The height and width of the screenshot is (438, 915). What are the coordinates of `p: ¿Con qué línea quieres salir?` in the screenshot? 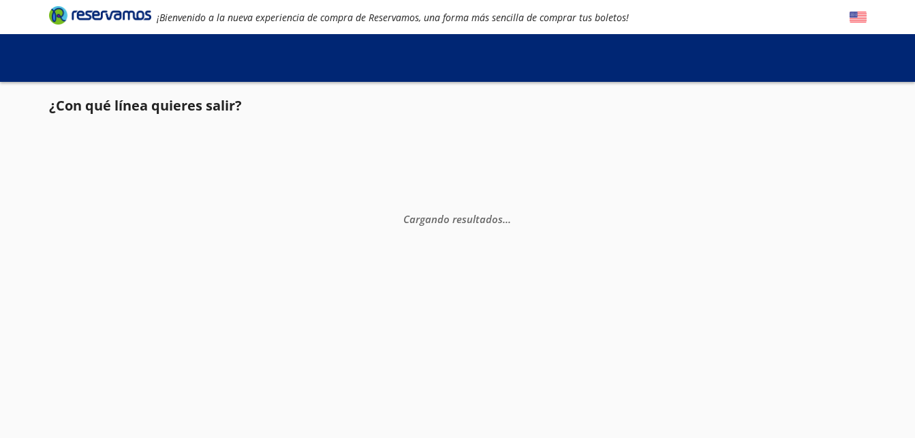 It's located at (145, 106).